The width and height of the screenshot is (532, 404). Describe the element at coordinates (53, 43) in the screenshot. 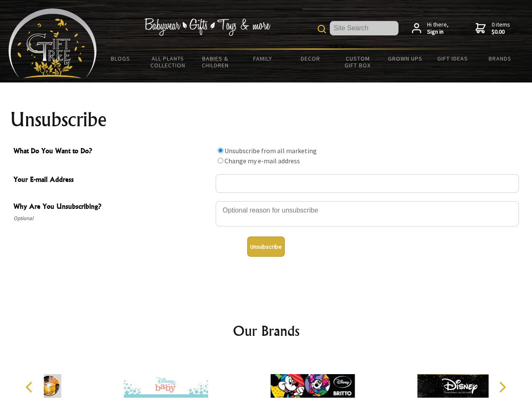

I see `img: Babyware - Gifts - Toys and more...` at that location.